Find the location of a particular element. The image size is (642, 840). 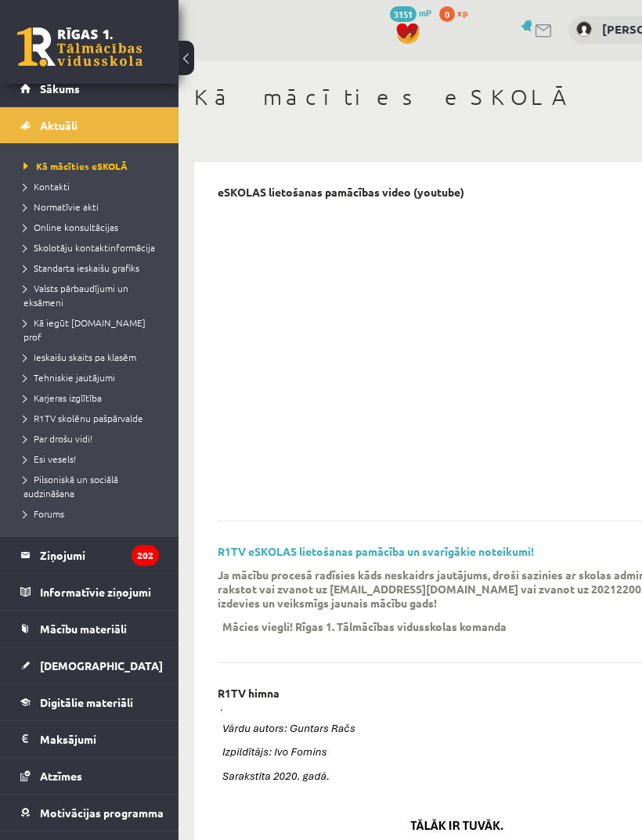

span: R1TV skolēnu pašpārvalde is located at coordinates (83, 418).